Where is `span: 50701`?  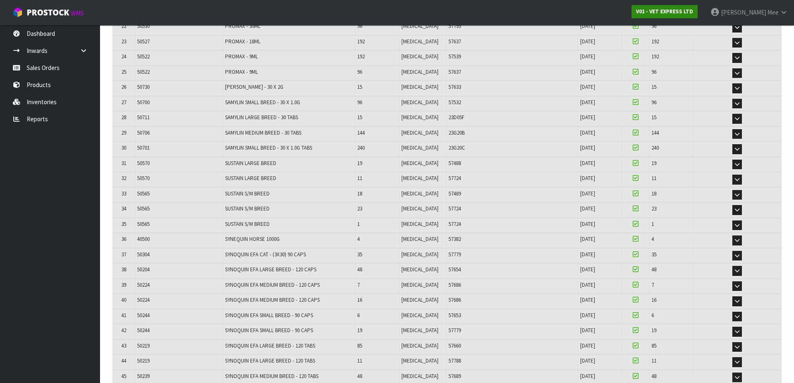 span: 50701 is located at coordinates (143, 147).